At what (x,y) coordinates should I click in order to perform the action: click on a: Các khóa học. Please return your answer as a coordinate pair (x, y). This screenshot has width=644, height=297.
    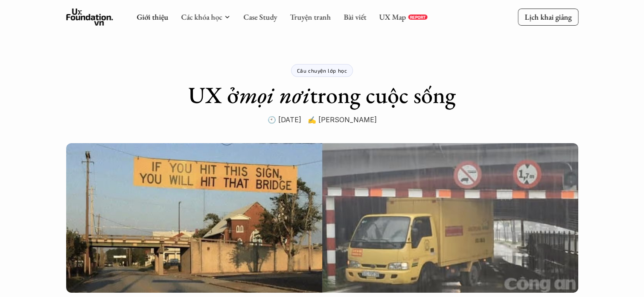
    Looking at the image, I should click on (201, 17).